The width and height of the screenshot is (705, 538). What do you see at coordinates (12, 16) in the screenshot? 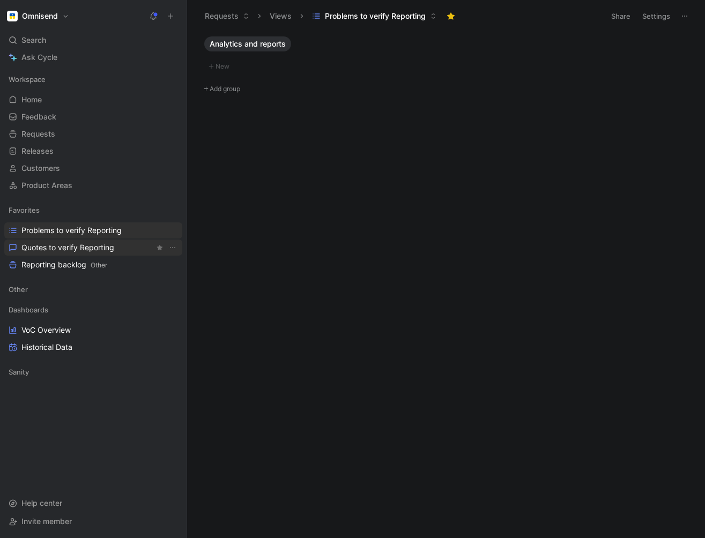
I see `img: Omnisend` at bounding box center [12, 16].